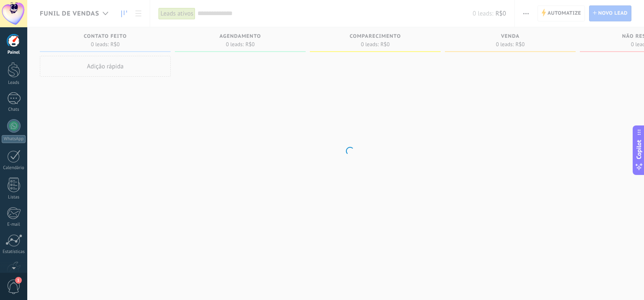  What do you see at coordinates (14, 109) in the screenshot?
I see `div: Chats` at bounding box center [14, 109].